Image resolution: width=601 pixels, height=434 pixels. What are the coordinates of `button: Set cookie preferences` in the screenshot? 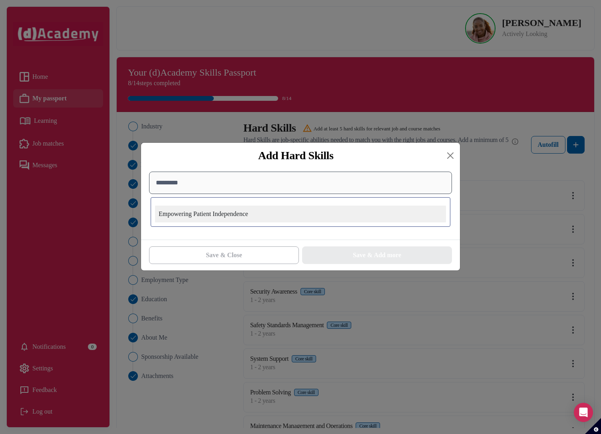 It's located at (593, 426).